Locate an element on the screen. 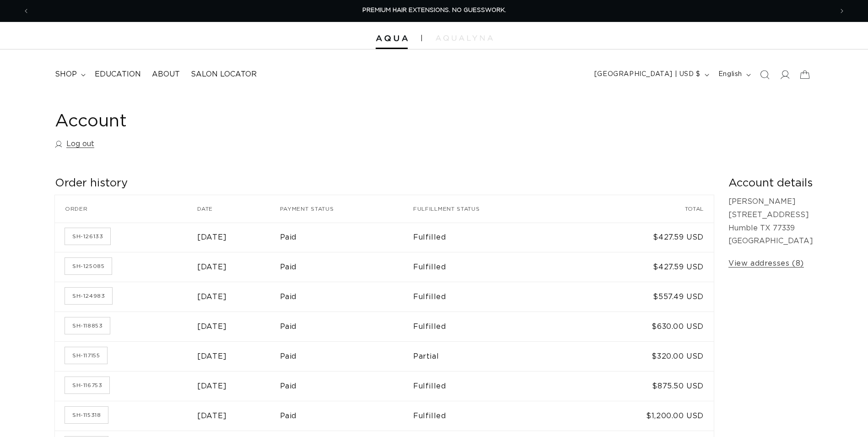 This screenshot has height=437, width=868. a: Log out is located at coordinates (75, 144).